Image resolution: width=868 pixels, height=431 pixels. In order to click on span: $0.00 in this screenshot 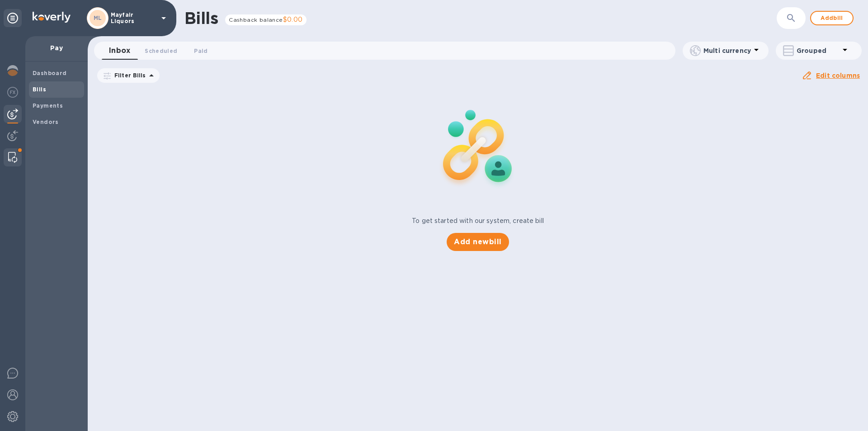, I will do `click(293, 20)`.